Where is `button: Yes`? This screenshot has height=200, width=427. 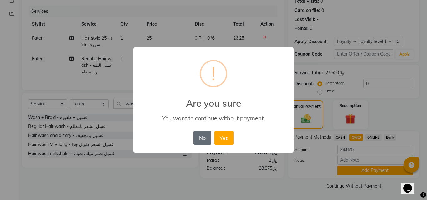
button: Yes is located at coordinates (224, 138).